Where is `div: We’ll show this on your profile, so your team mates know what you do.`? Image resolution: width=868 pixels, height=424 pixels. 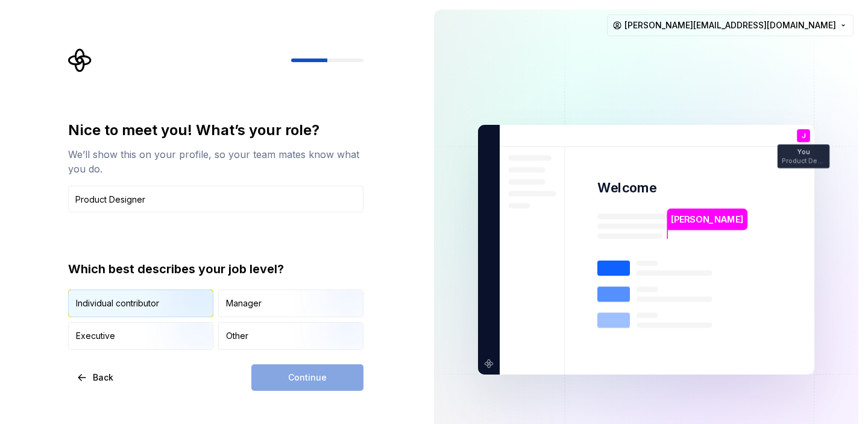
div: We’ll show this on your profile, so your team mates know what you do. is located at coordinates (216, 162).